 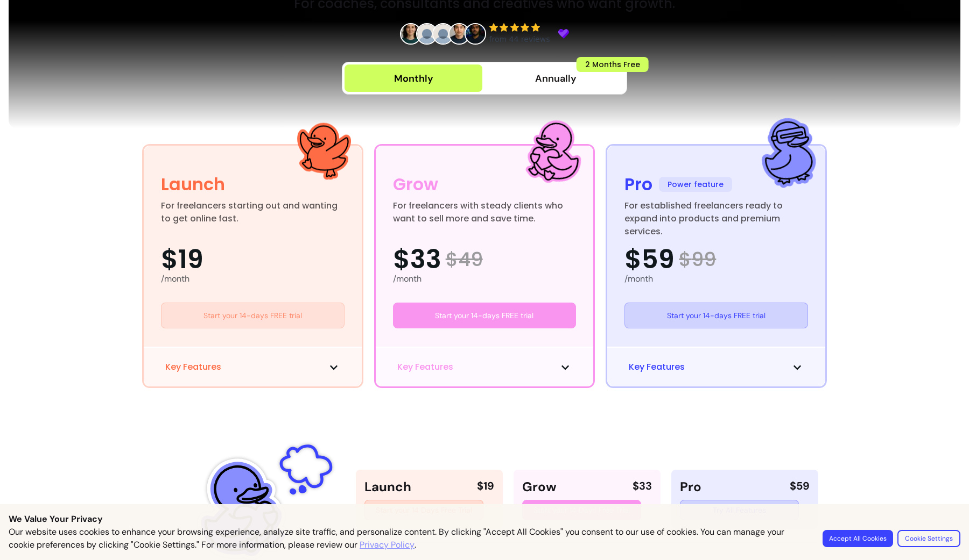 What do you see at coordinates (387, 545) in the screenshot?
I see `a: Privacy Policy` at bounding box center [387, 545].